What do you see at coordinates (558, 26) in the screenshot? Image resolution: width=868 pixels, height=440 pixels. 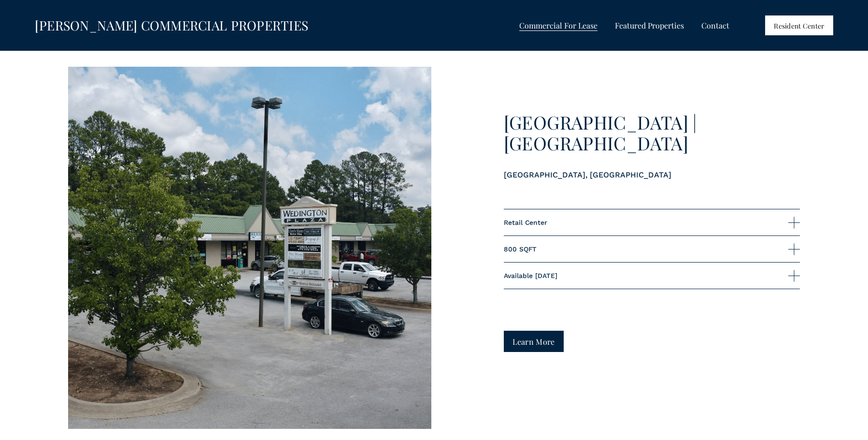 I see `span: Commercial For Lease` at bounding box center [558, 26].